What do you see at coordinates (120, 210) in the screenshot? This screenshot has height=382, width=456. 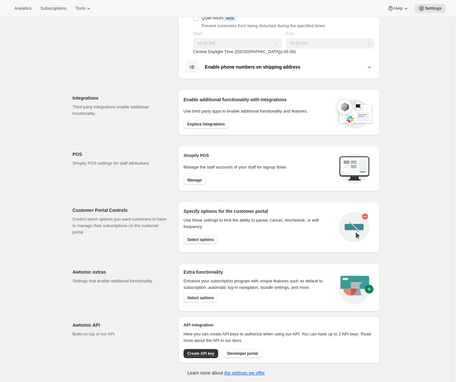 I see `h2: Customer Portal Controls` at bounding box center [120, 210].